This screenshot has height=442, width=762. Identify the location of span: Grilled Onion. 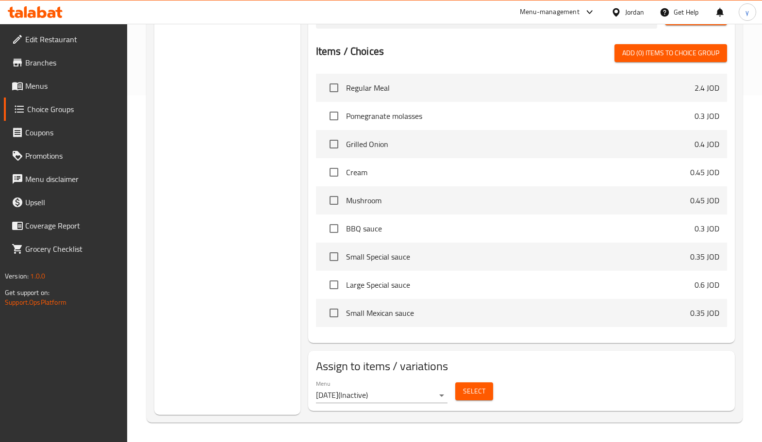
(520, 144).